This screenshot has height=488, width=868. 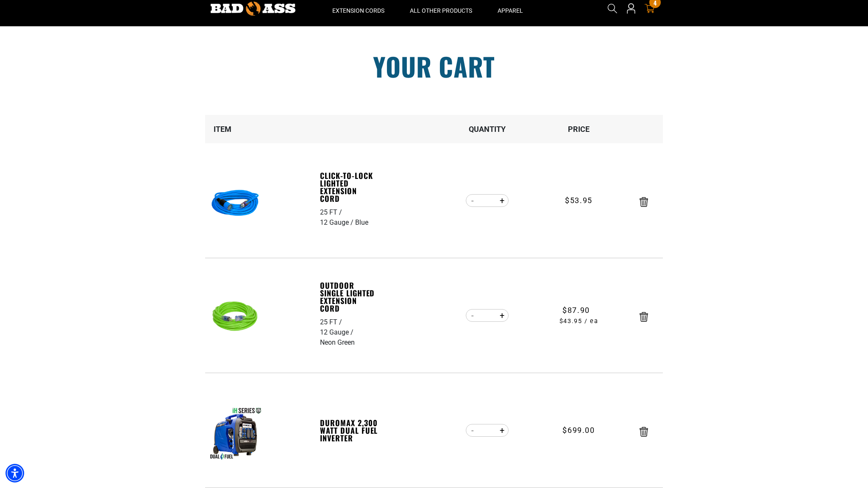 What do you see at coordinates (349, 431) in the screenshot?
I see `a: DuroMax 2,300 Watt Dual Fuel Inverter` at bounding box center [349, 431].